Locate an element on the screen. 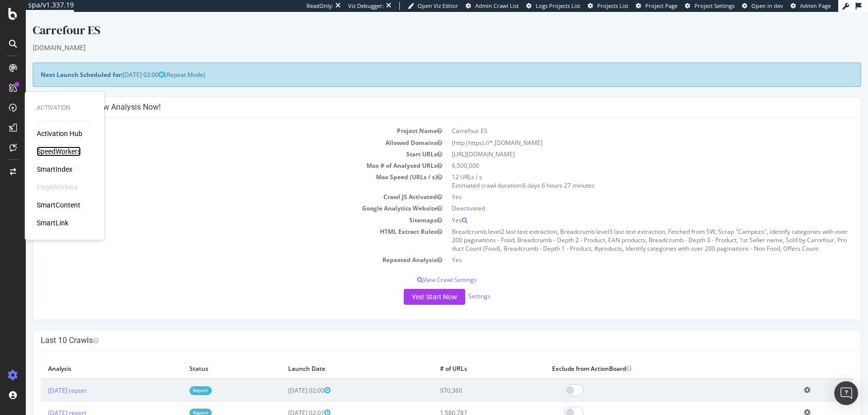  div: Activation Hub is located at coordinates (60, 134).